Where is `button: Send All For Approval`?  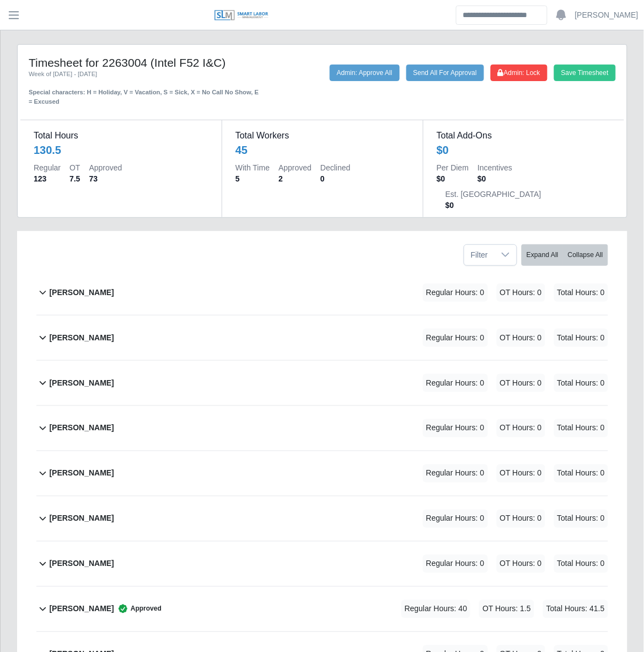
button: Send All For Approval is located at coordinates (445, 73).